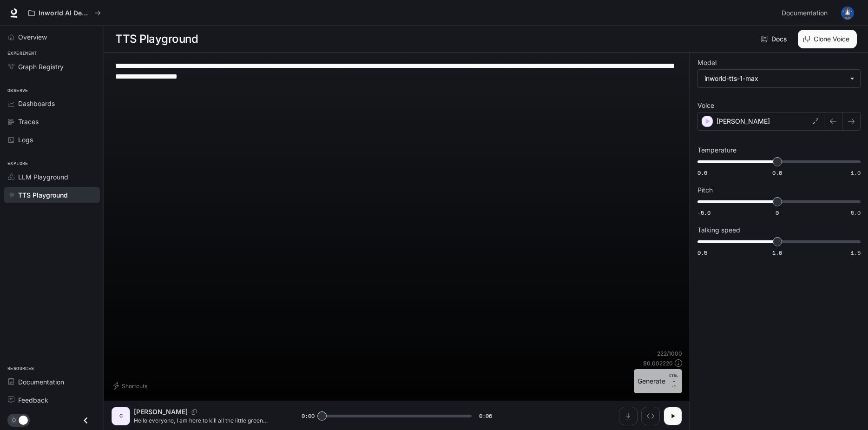 This screenshot has width=868, height=430. Describe the element at coordinates (156, 39) in the screenshot. I see `h1: TTS Playground` at that location.